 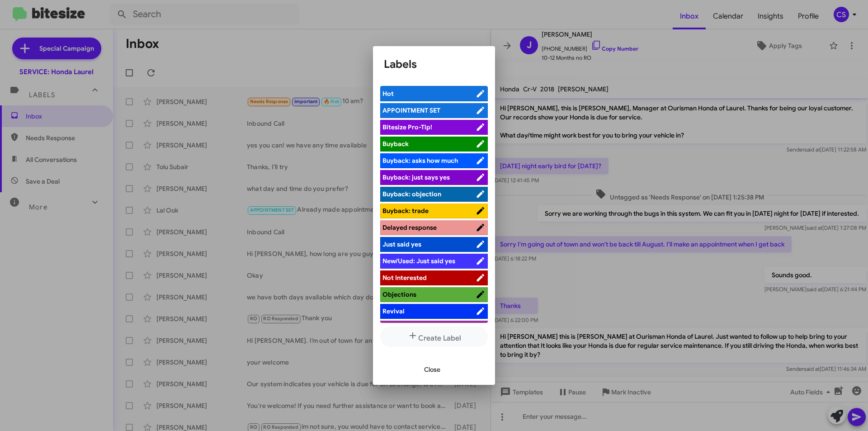 I want to click on span: New/Used: Just said yes, so click(x=418, y=261).